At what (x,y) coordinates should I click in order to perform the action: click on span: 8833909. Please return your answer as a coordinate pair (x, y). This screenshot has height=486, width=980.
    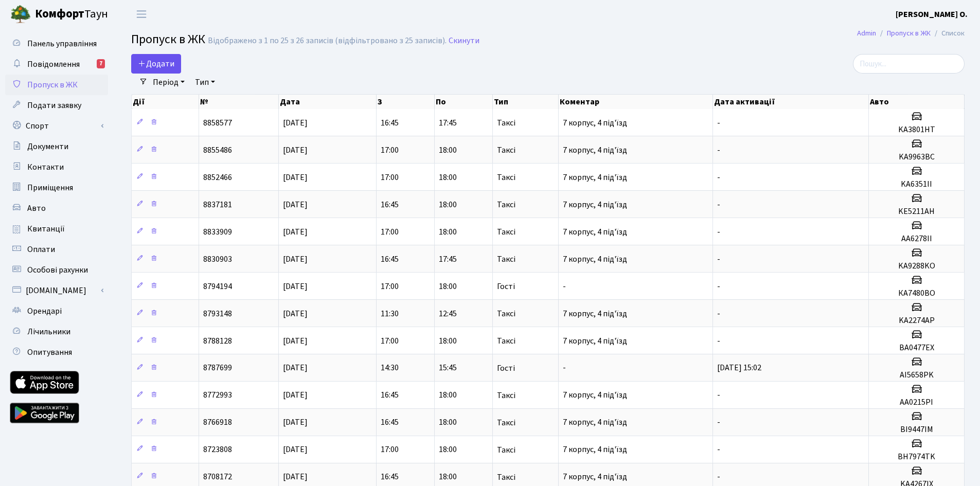
    Looking at the image, I should click on (218, 232).